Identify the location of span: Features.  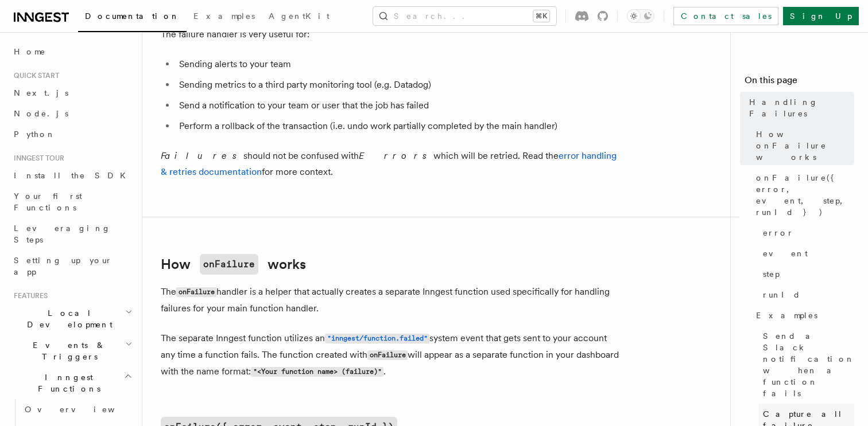
(28, 296).